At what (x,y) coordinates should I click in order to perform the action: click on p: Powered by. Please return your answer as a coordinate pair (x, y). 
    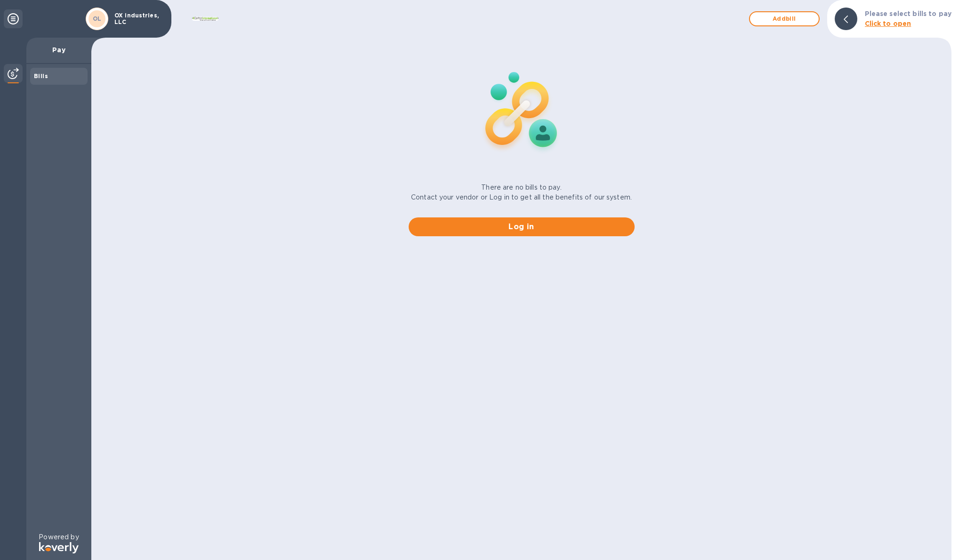
    Looking at the image, I should click on (58, 537).